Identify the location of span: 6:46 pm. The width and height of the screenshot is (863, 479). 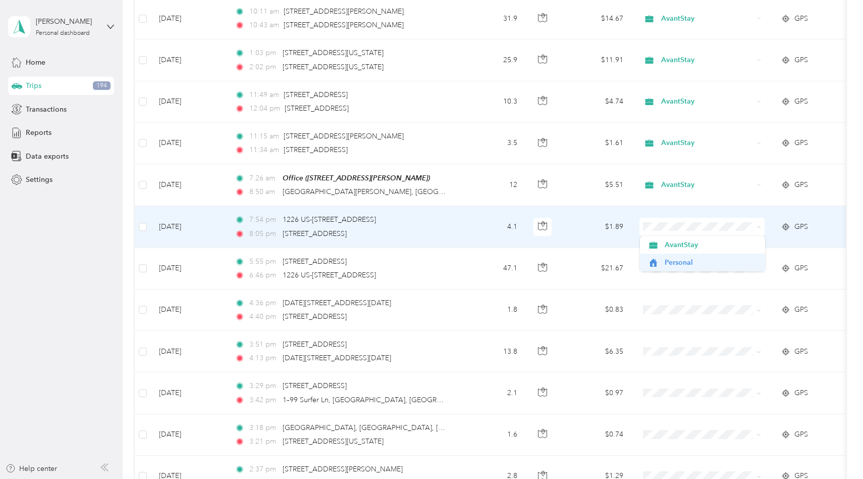
(264, 275).